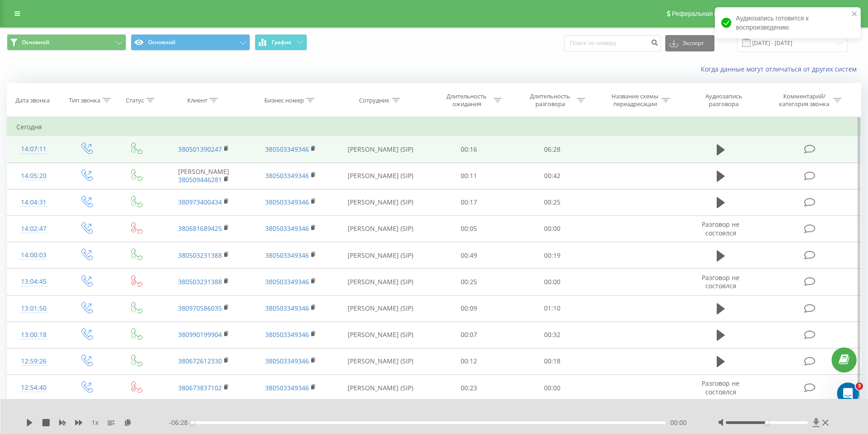 The height and width of the screenshot is (434, 868). I want to click on div: Сотрудник, so click(374, 100).